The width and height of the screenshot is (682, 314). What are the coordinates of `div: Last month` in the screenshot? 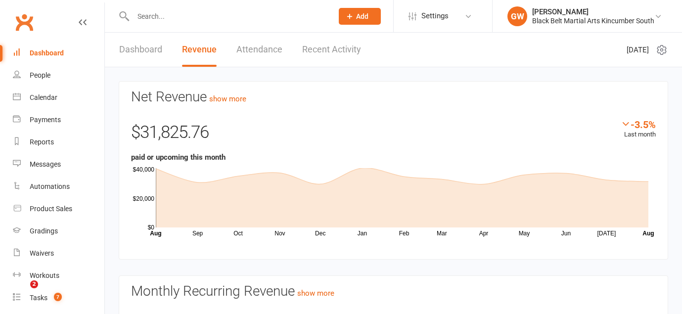 It's located at (638, 129).